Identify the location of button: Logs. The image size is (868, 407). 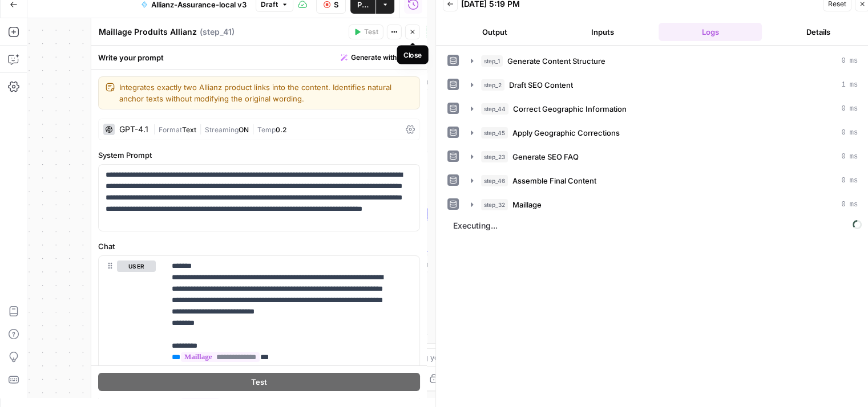
(710, 32).